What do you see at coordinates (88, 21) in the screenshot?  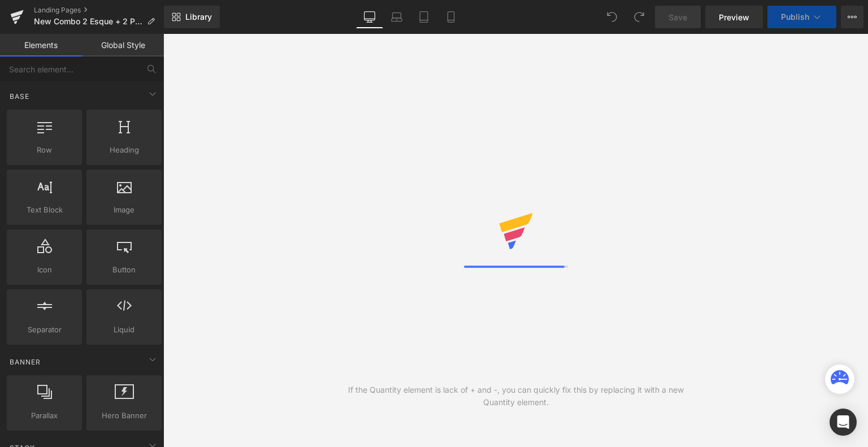 I see `span: New Combo 2 Esque + 2 Pant con licra Adidas` at bounding box center [88, 21].